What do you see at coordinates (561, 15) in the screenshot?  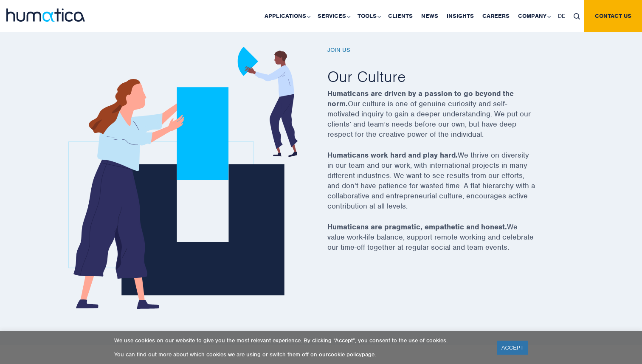 I see `span: DE` at bounding box center [561, 15].